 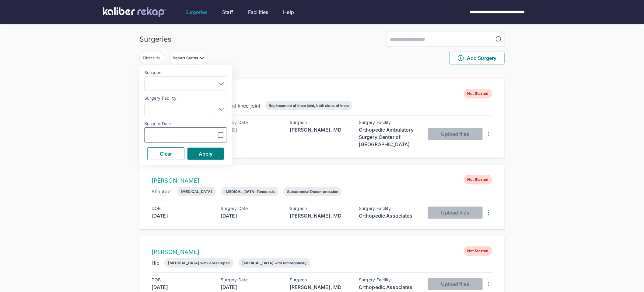 I want to click on div: Staff, so click(x=228, y=12).